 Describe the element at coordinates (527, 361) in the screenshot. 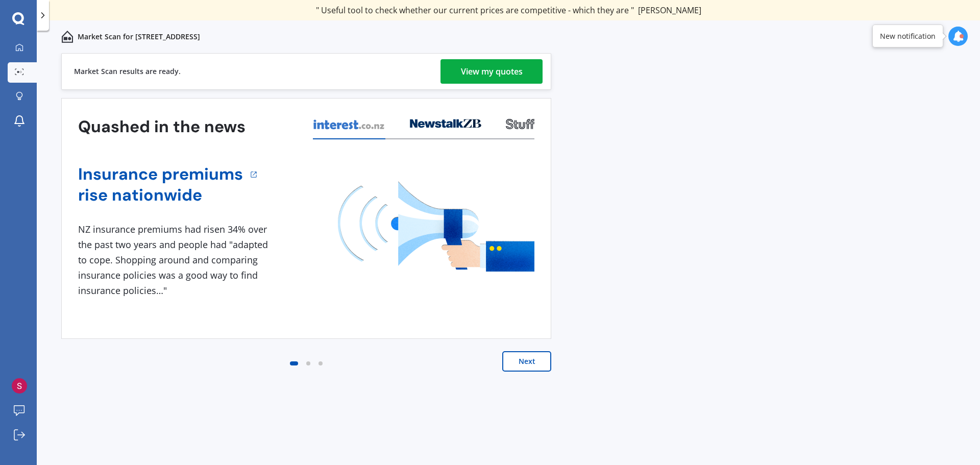

I see `button: Next` at that location.